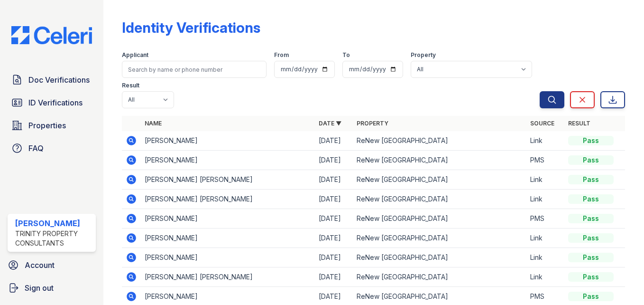  What do you see at coordinates (373, 123) in the screenshot?
I see `a: Property` at bounding box center [373, 123].